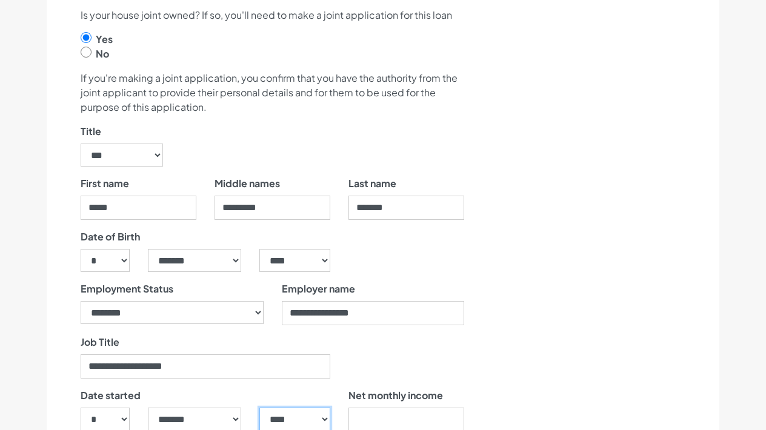 The height and width of the screenshot is (430, 766). I want to click on label: Employment Status, so click(127, 289).